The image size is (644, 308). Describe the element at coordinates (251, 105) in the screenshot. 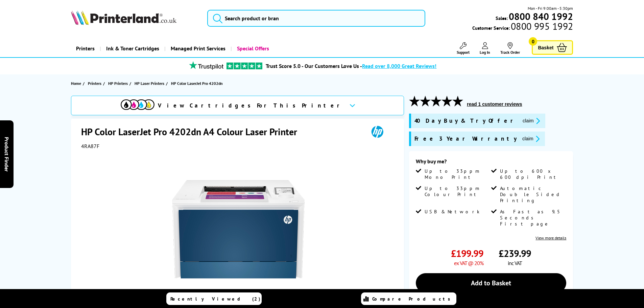

I see `span: View Cartridges For This Printer` at that location.